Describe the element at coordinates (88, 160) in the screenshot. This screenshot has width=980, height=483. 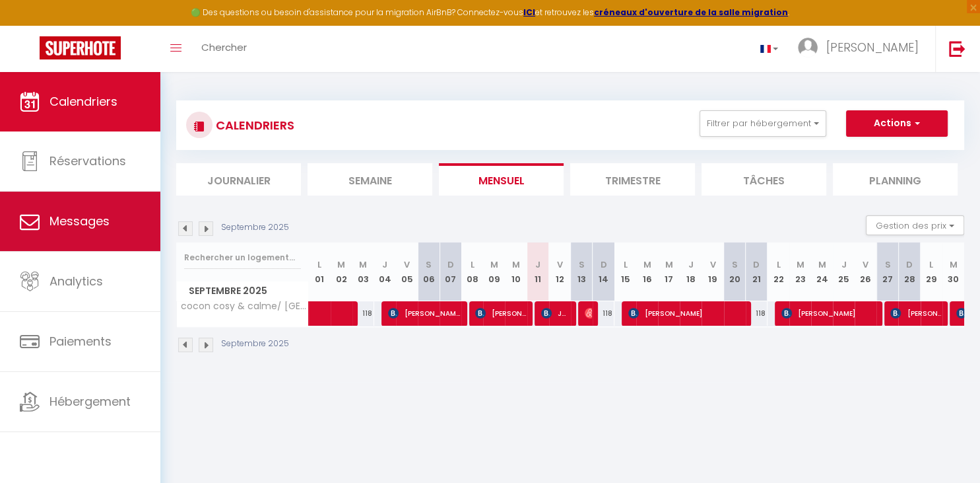
I see `span: Réservations` at that location.